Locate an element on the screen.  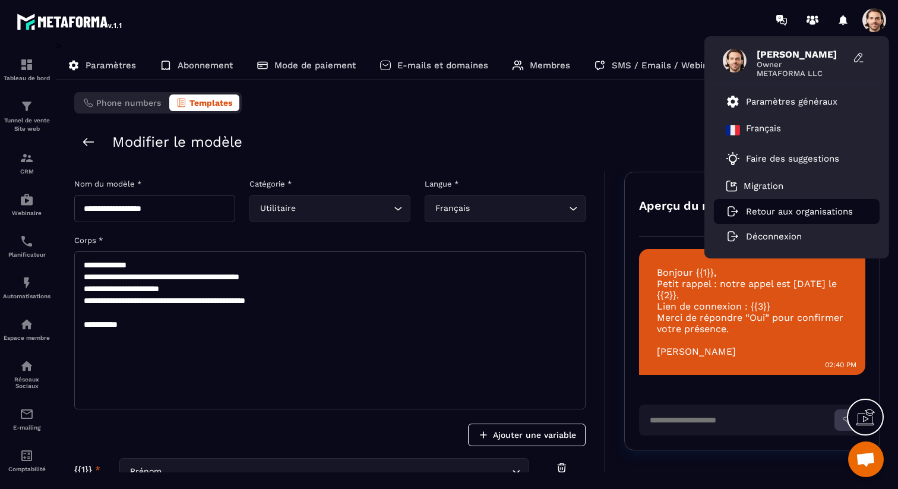
p: Réseaux Sociaux is located at coordinates (27, 382).